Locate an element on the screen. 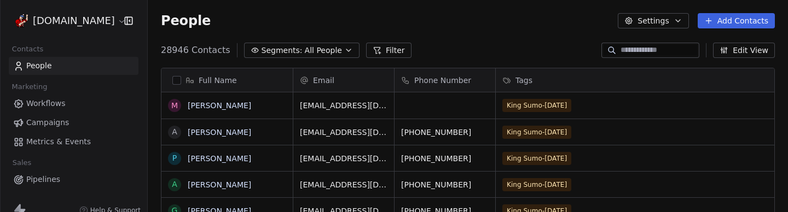 The image size is (788, 212). span: Metrics & Events is located at coordinates (59, 142).